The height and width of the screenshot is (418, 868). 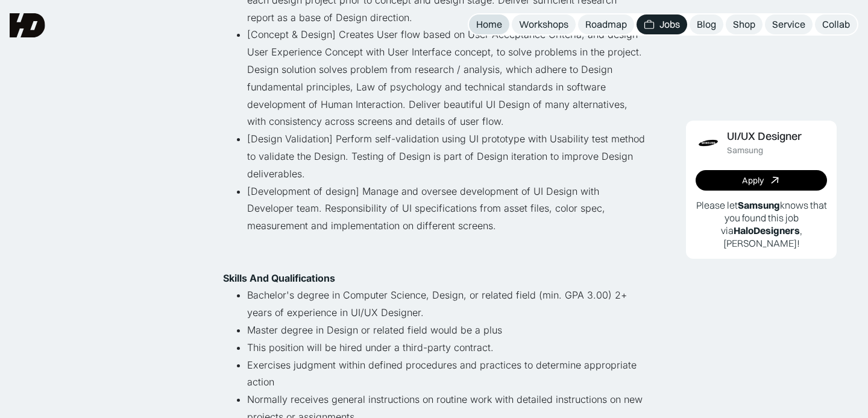 I want to click on div: Shop, so click(x=744, y=24).